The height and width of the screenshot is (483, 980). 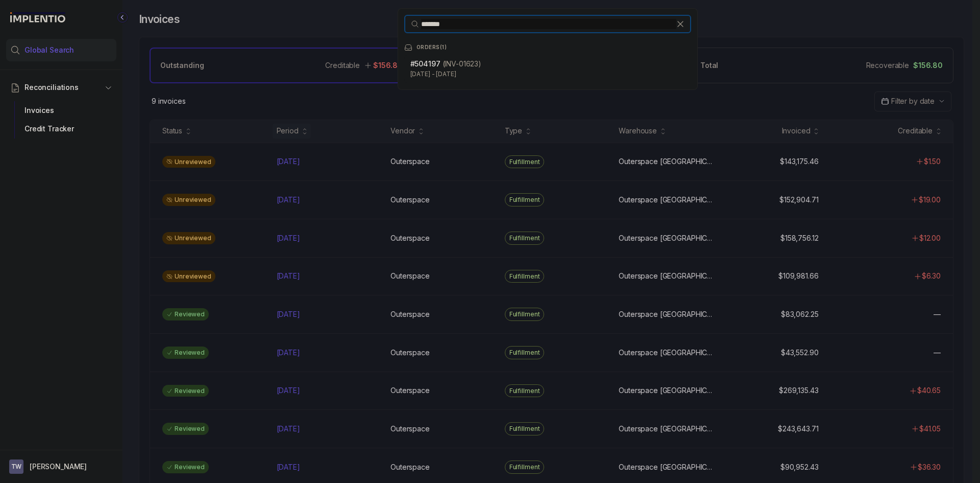 I want to click on div: Collapse Icon, so click(x=122, y=17).